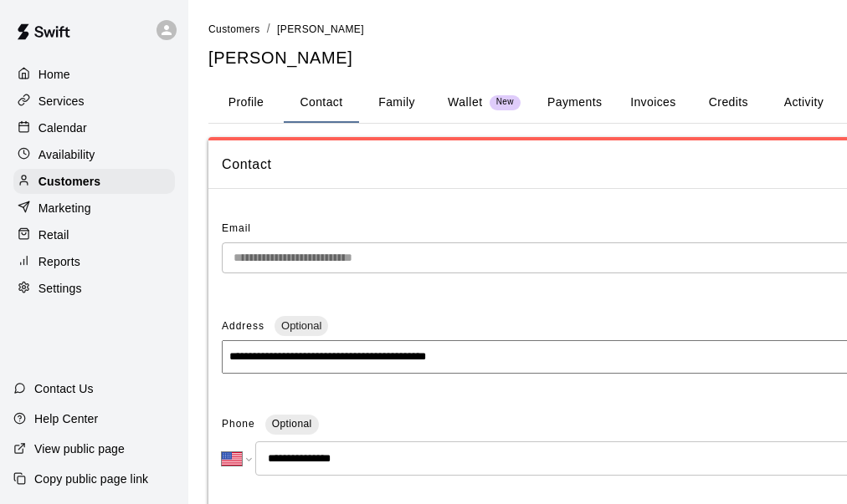 This screenshot has width=847, height=504. Describe the element at coordinates (80, 449) in the screenshot. I see `p: View public page` at that location.